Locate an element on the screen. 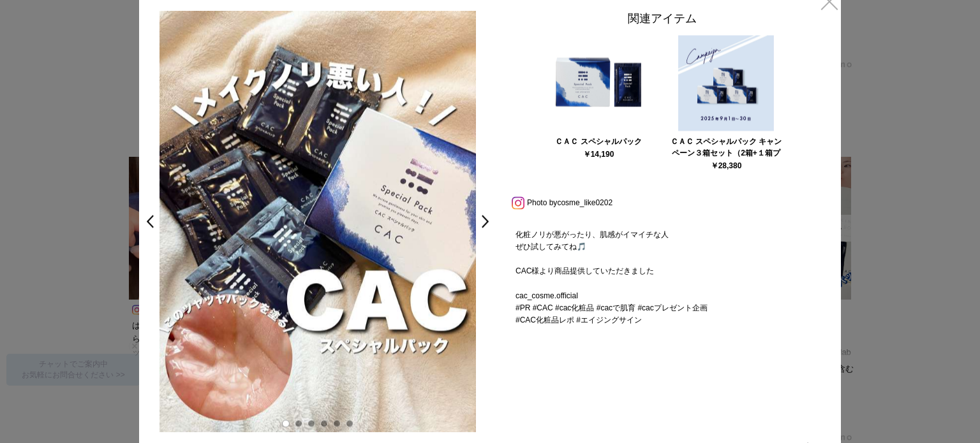 The image size is (980, 443). img: 060401.jpg is located at coordinates (598, 83).